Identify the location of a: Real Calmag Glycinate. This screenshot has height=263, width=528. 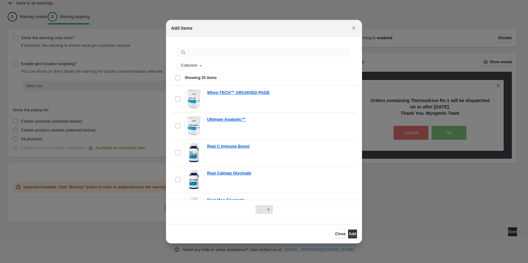
(229, 173).